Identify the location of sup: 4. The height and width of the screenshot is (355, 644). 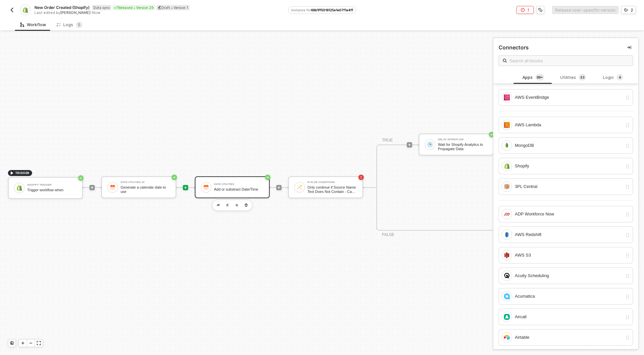
(620, 77).